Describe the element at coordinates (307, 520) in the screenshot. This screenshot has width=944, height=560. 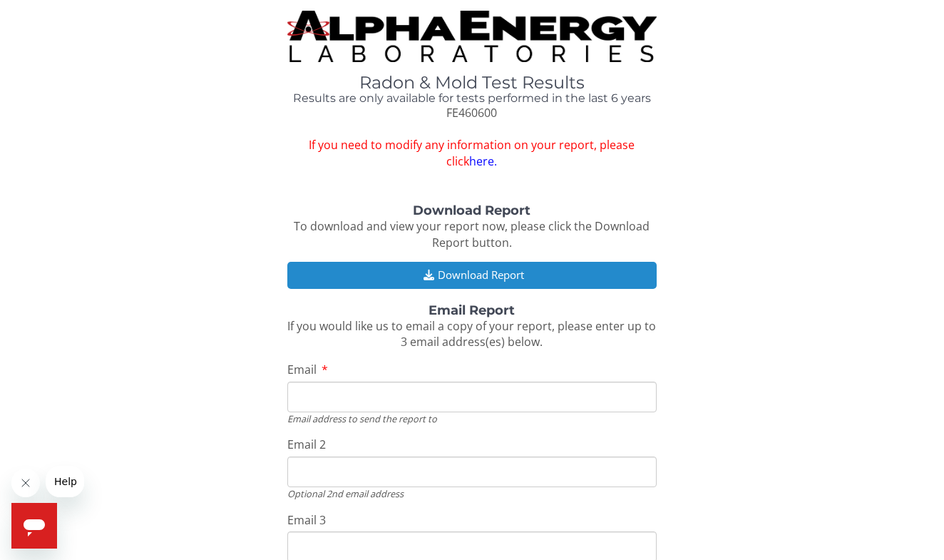
I see `span: Email 3` at that location.